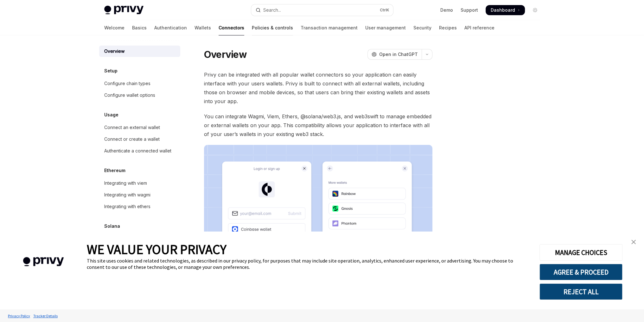 The width and height of the screenshot is (644, 322). I want to click on button: Toggle dark mode, so click(535, 10).